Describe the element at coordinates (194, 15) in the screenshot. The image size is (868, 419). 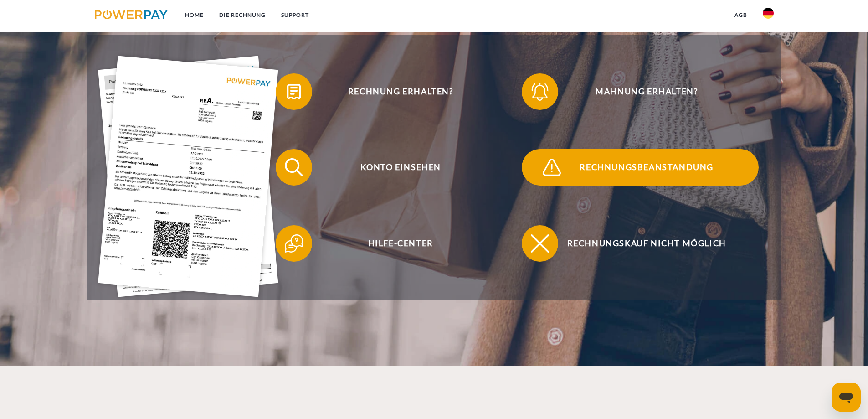
I see `a: Home` at that location.